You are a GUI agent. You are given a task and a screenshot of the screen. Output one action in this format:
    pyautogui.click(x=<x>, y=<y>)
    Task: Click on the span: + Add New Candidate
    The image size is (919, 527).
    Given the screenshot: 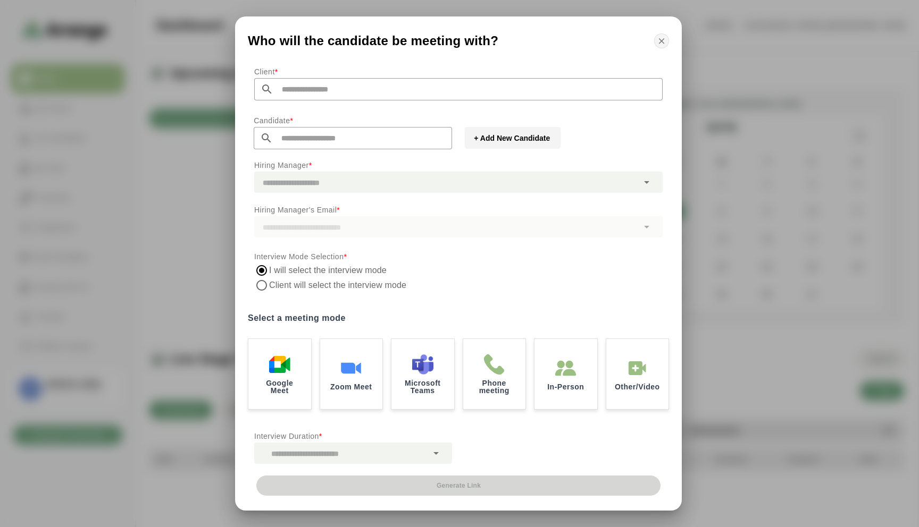 What is the action you would take?
    pyautogui.click(x=511, y=138)
    